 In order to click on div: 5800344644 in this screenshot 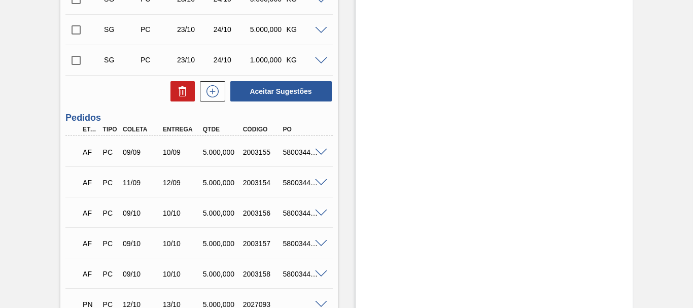, I will do `click(302, 183)`.